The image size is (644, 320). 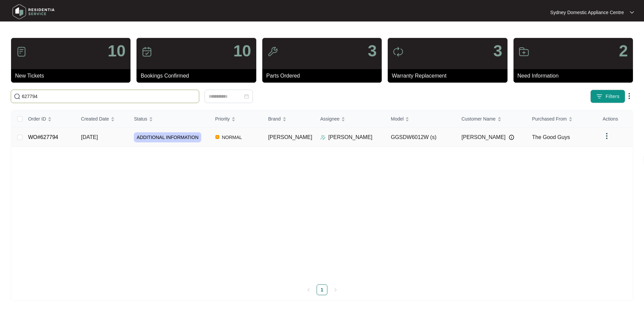 What do you see at coordinates (50, 119) in the screenshot?
I see `th: Order ID` at bounding box center [50, 119].